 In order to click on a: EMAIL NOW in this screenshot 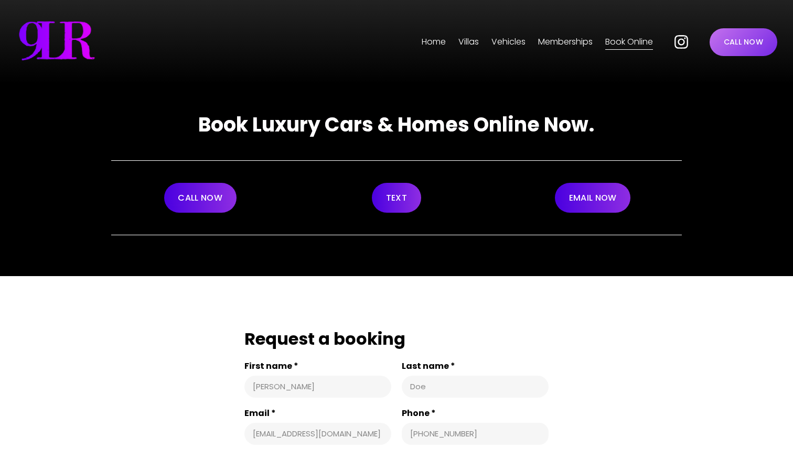, I will do `click(593, 198)`.